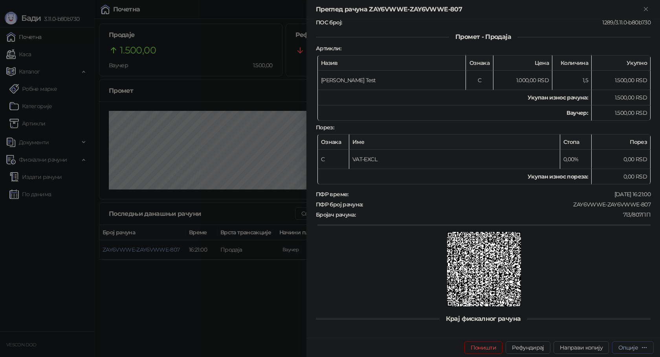 The height and width of the screenshot is (357, 660). I want to click on th: Назив, so click(391, 63).